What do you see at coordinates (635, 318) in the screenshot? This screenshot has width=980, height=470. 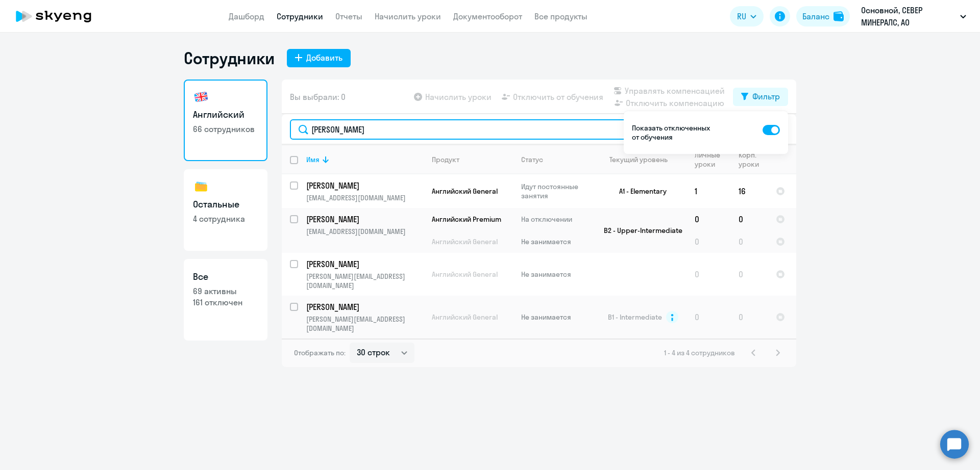 I see `span: B1 - Intermediate` at bounding box center [635, 318].